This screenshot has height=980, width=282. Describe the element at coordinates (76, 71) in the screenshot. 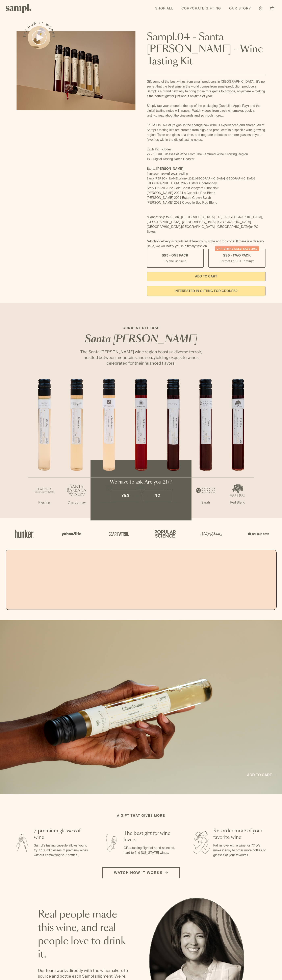

I see `img: Sampl.04 - Santa Barbara - Wine Tasting Kit` at that location.